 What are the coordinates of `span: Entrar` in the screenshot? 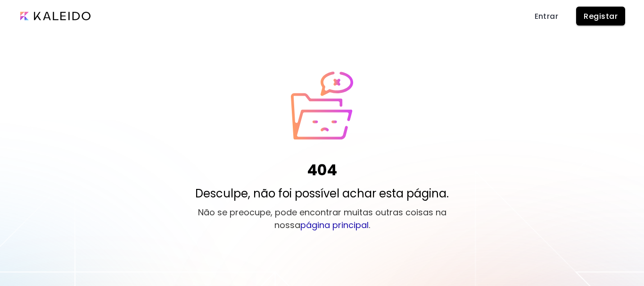 It's located at (546, 16).